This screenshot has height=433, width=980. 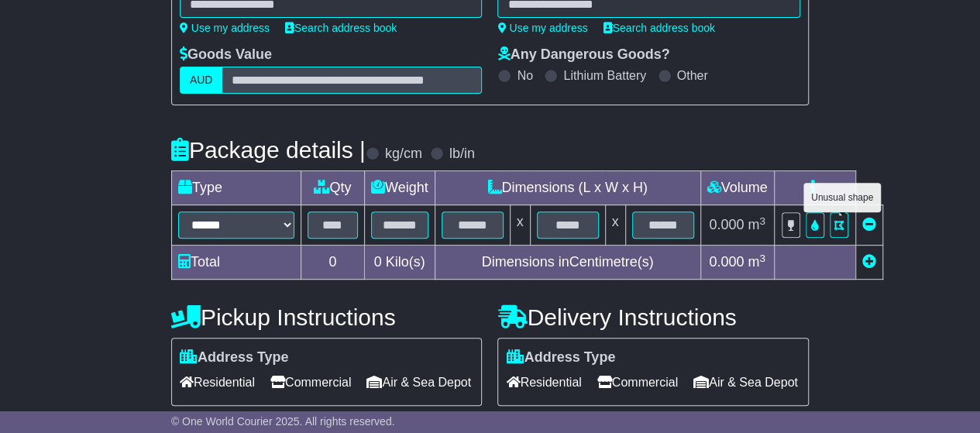 What do you see at coordinates (842, 198) in the screenshot?
I see `div: Unusual shape` at bounding box center [842, 198].